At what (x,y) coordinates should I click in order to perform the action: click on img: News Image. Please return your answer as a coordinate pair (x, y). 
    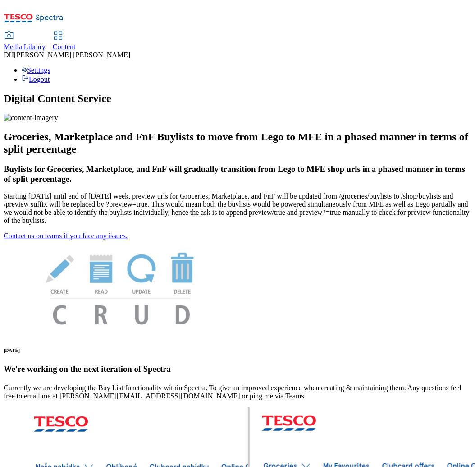
    Looking at the image, I should click on (121, 287).